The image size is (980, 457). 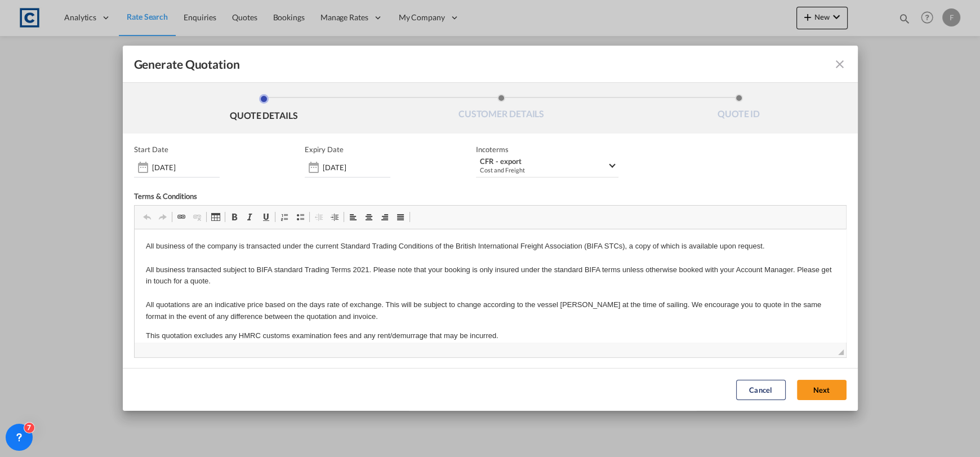 What do you see at coordinates (319, 217) in the screenshot?
I see `a: Decrease Indent` at bounding box center [319, 217].